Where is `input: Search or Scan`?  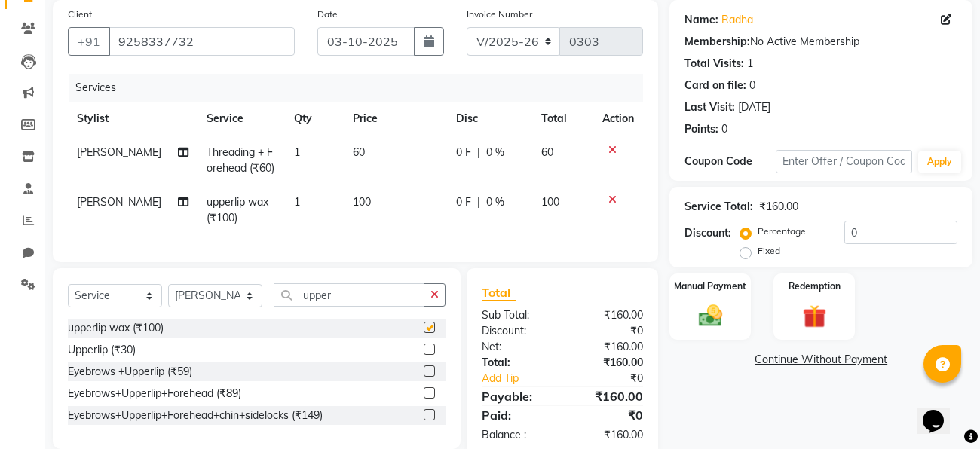 input: Search or Scan is located at coordinates (349, 295).